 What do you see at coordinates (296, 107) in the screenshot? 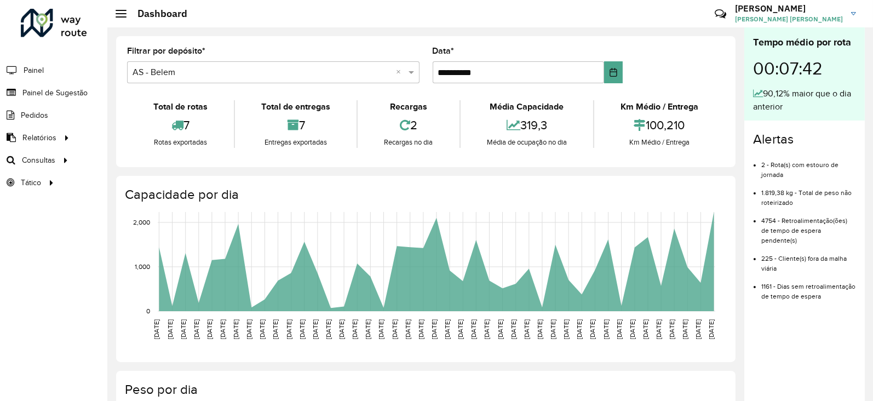
I see `div: Total de entregas` at bounding box center [296, 107].